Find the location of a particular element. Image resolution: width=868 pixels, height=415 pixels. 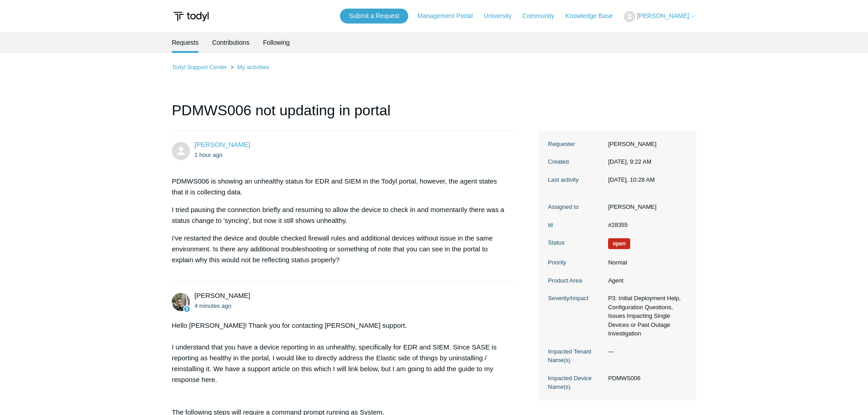

p: PDMWS006 is showing an unhealthy status for EDR and SIEM in the Todyl portal, however, the agent ... is located at coordinates (341, 186).